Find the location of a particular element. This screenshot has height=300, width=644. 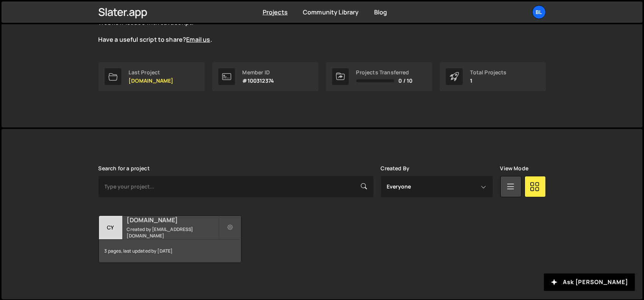

a: Community Library is located at coordinates (331, 12).